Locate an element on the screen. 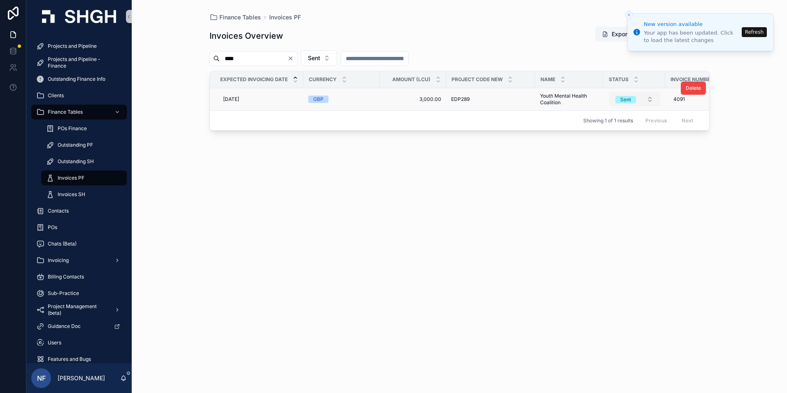 This screenshot has height=393, width=787. button: Refresh is located at coordinates (755, 32).